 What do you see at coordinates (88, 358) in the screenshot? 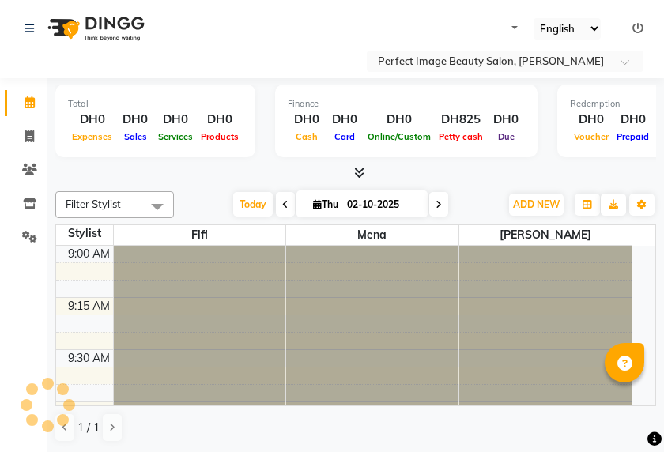
I see `div: 9:30 AM` at bounding box center [88, 358].